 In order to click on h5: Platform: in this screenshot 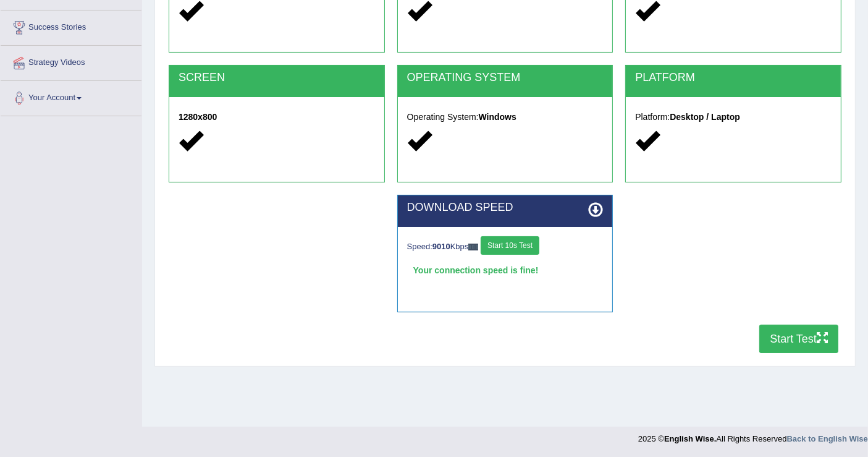, I will do `click(733, 117)`.